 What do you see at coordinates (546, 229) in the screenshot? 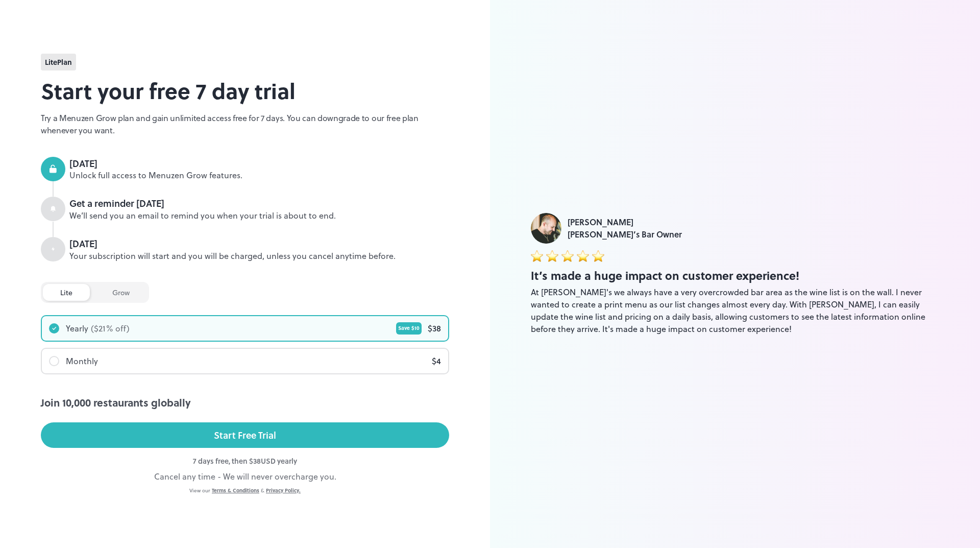
I see `img: Luke Foyle` at bounding box center [546, 229].